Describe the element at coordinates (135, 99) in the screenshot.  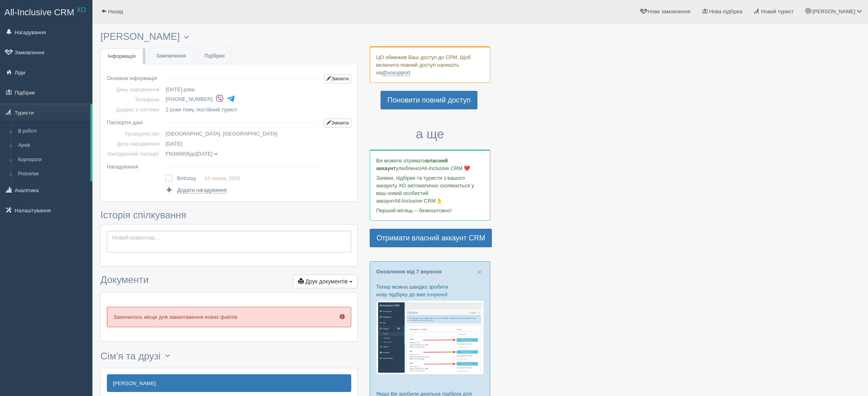
I see `td: Телефони` at that location.